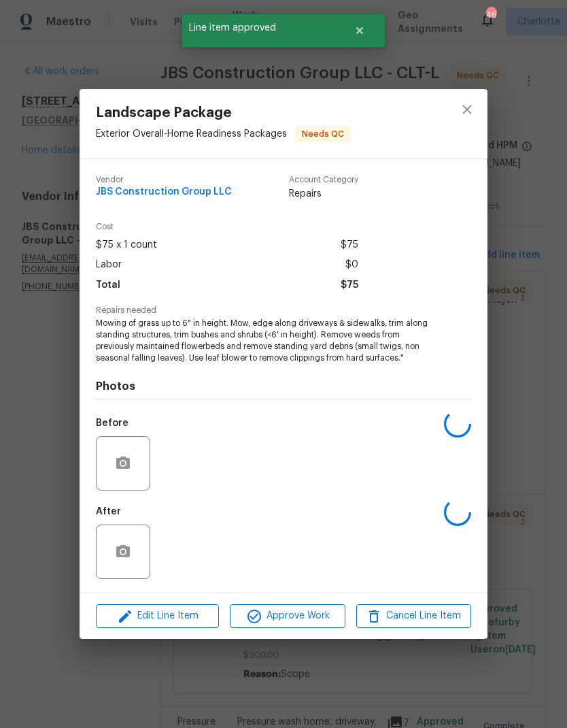 Image resolution: width=567 pixels, height=728 pixels. I want to click on span: Repairs needed, so click(284, 310).